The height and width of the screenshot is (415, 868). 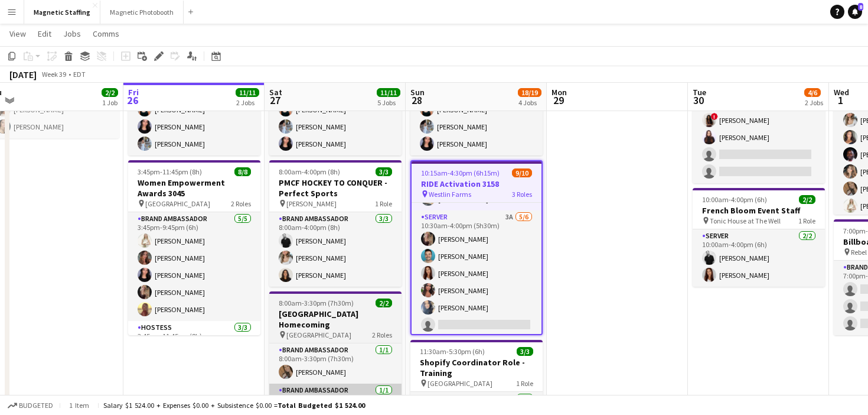 I want to click on span: 10:00am-4:00pm (6h), so click(x=735, y=199).